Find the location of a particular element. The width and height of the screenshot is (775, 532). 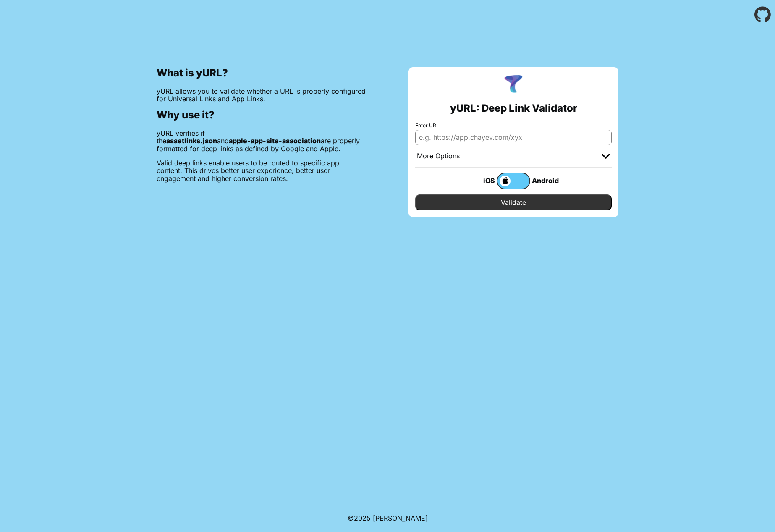

div: Android is located at coordinates (547, 181).